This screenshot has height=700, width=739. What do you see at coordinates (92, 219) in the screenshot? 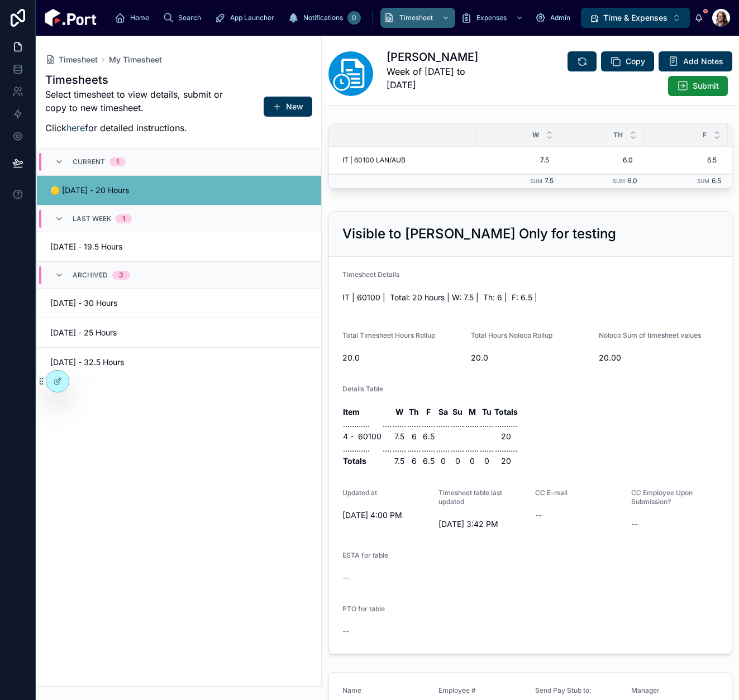
I see `span: Last Week` at bounding box center [92, 219].